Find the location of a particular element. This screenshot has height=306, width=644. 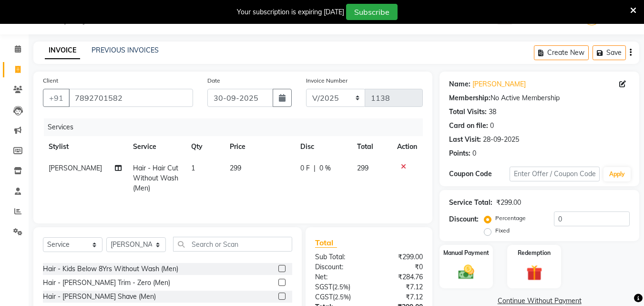

div: ₹0 is located at coordinates (400, 267).